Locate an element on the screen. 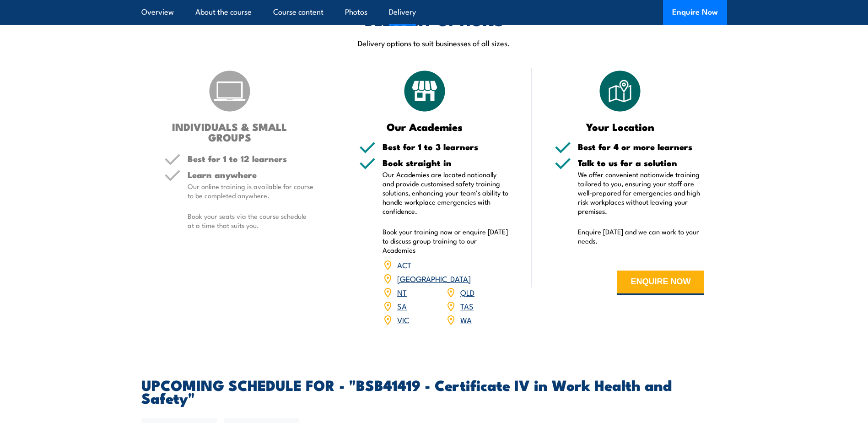 The image size is (868, 423). h5: Best for 4 or more learners is located at coordinates (641, 146).